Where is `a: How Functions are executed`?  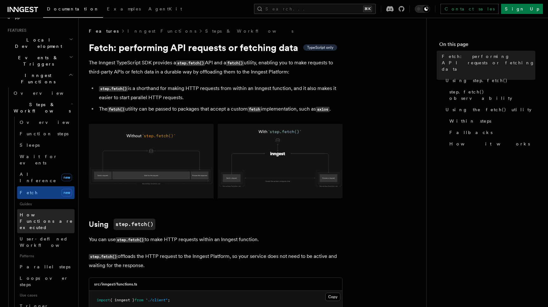
a: How Functions are executed is located at coordinates (46, 221).